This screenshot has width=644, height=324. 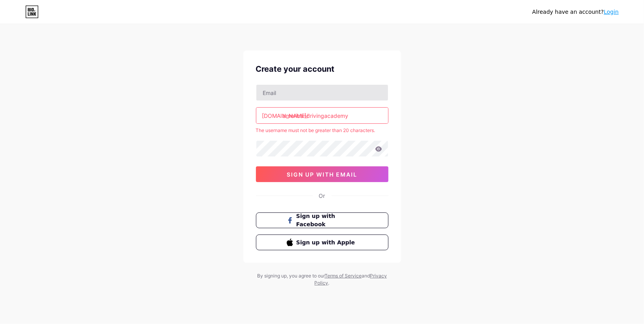 What do you see at coordinates (322, 69) in the screenshot?
I see `div: Create your account` at bounding box center [322, 69].